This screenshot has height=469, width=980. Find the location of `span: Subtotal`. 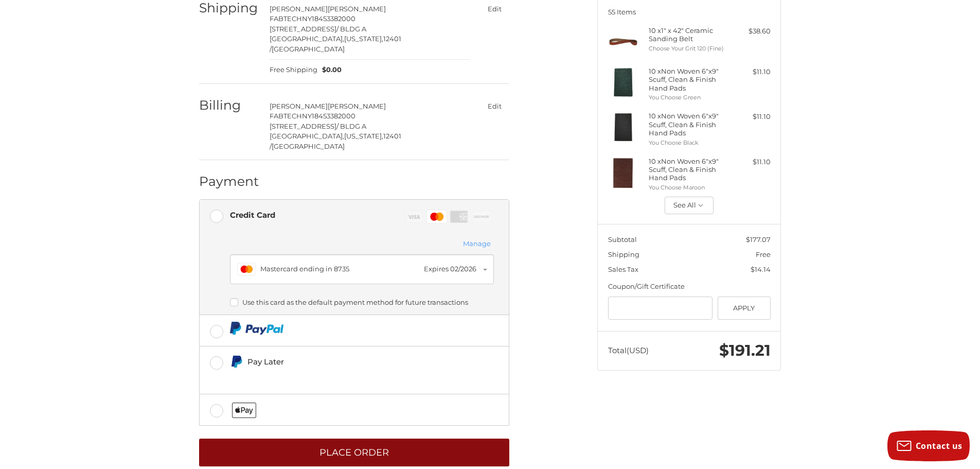

span: Subtotal is located at coordinates (623, 240).